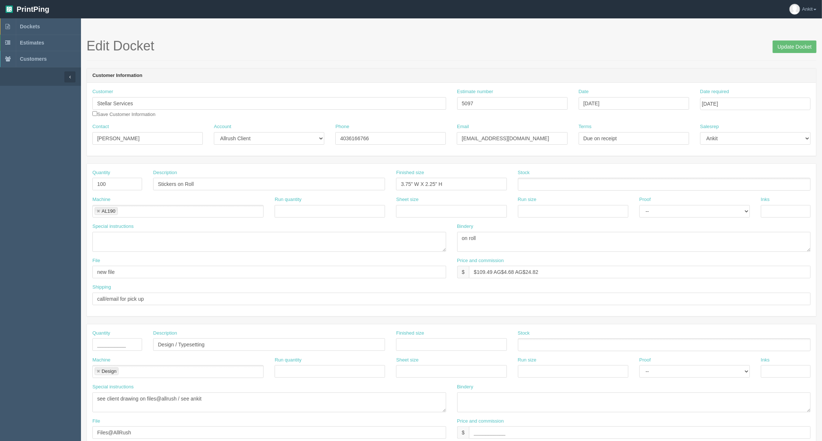 This screenshot has width=822, height=441. I want to click on label: Email, so click(463, 127).